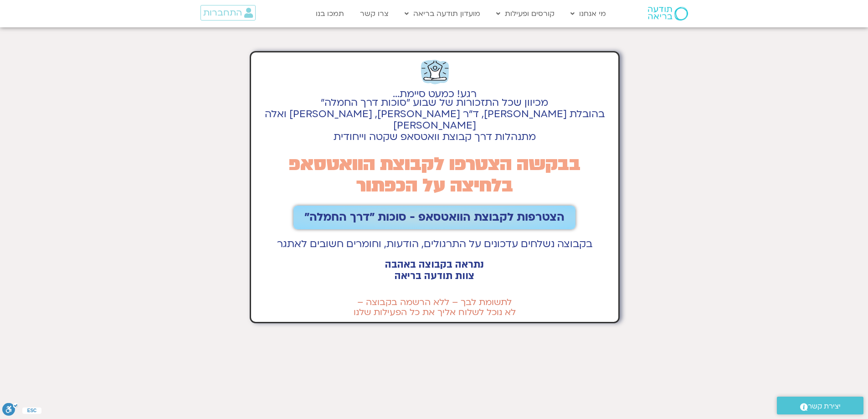 The width and height of the screenshot is (868, 419). I want to click on a: יצירת קשר, so click(820, 405).